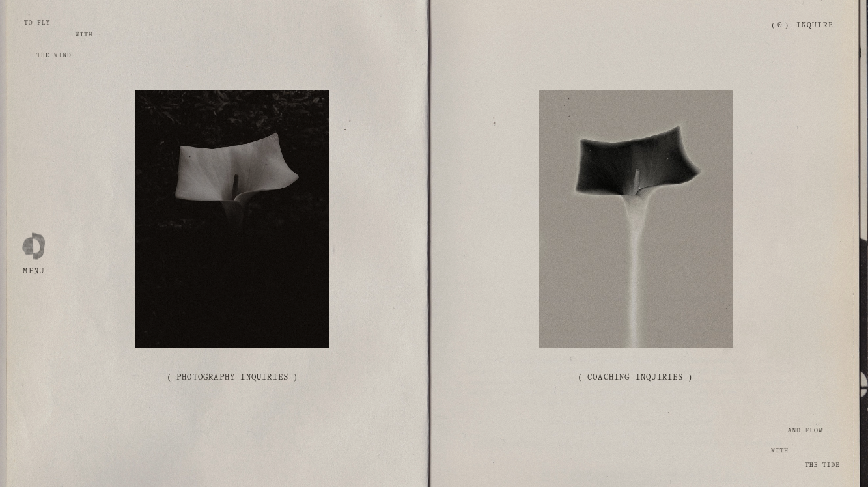  What do you see at coordinates (815, 26) in the screenshot?
I see `a: Inquire` at bounding box center [815, 26].